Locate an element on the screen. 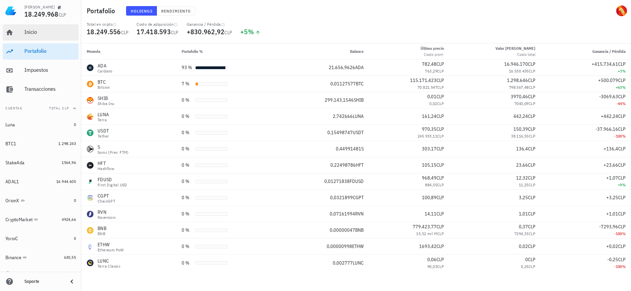  span: 1693,42 is located at coordinates (427, 246).